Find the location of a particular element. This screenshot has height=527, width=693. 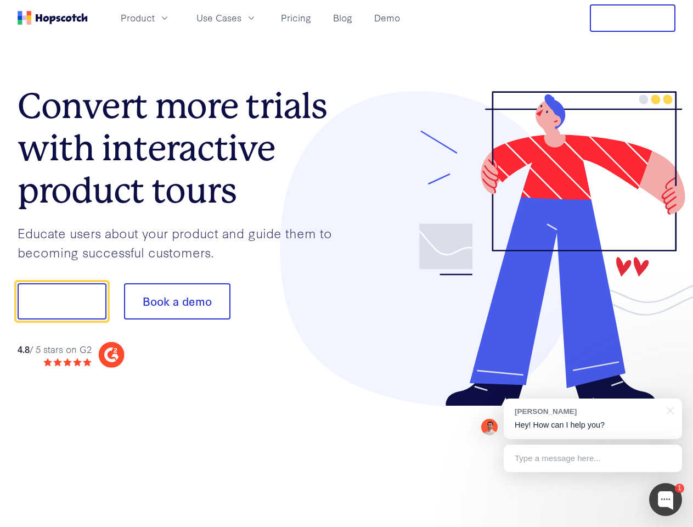

a: Home is located at coordinates (53, 18).